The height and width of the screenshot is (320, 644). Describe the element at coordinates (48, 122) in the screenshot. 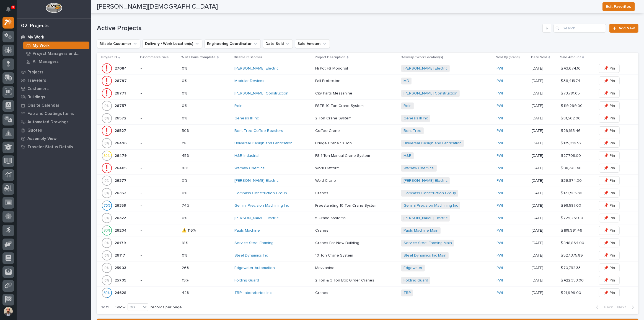

I see `p: Automated Drawings` at that location.